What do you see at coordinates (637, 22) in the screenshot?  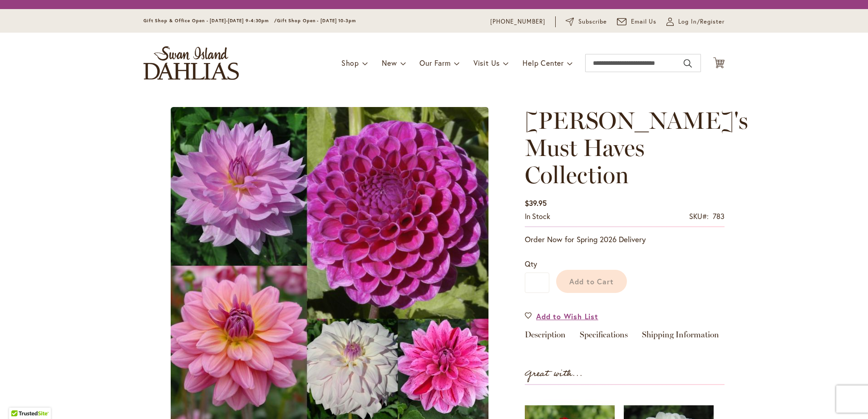 I see `a: Email Us` at bounding box center [637, 22].